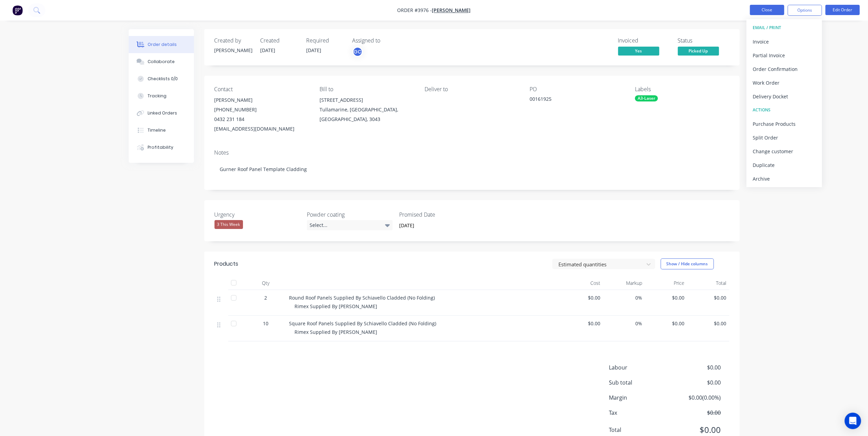 The width and height of the screenshot is (868, 436). What do you see at coordinates (350, 214) in the screenshot?
I see `label: Powder coating` at bounding box center [350, 214].